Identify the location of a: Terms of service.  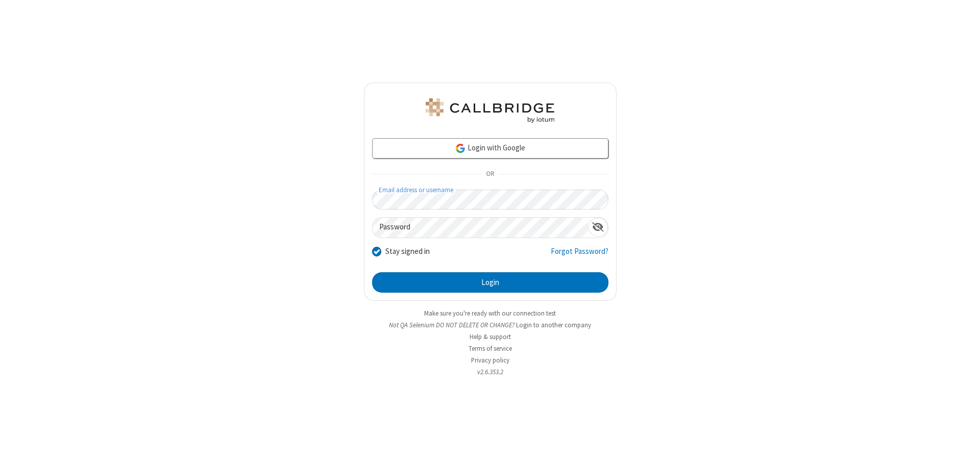
(490, 349).